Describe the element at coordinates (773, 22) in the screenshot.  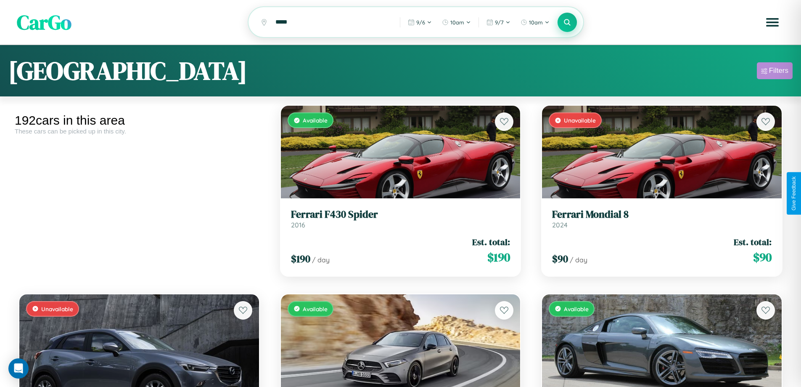
I see `button: Open menu` at that location.